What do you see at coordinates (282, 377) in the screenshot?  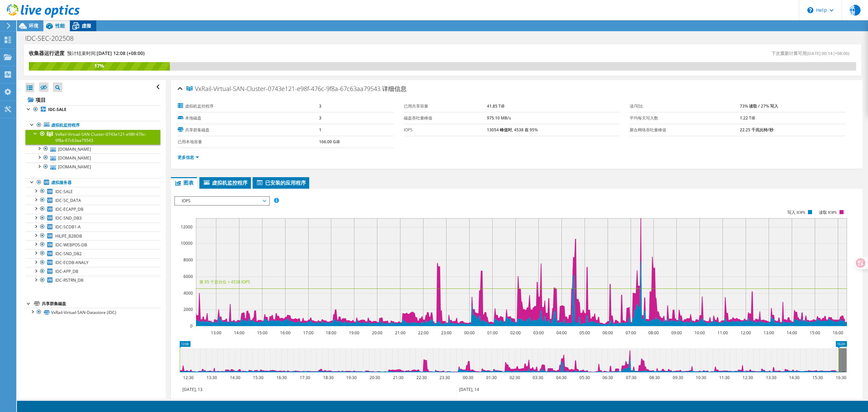 I see `text: 16:30` at bounding box center [282, 377].